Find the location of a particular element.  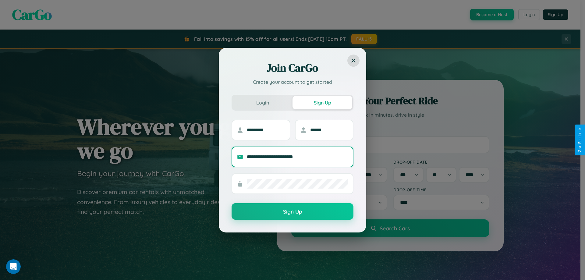

h2: Join CarGo is located at coordinates (292, 68).